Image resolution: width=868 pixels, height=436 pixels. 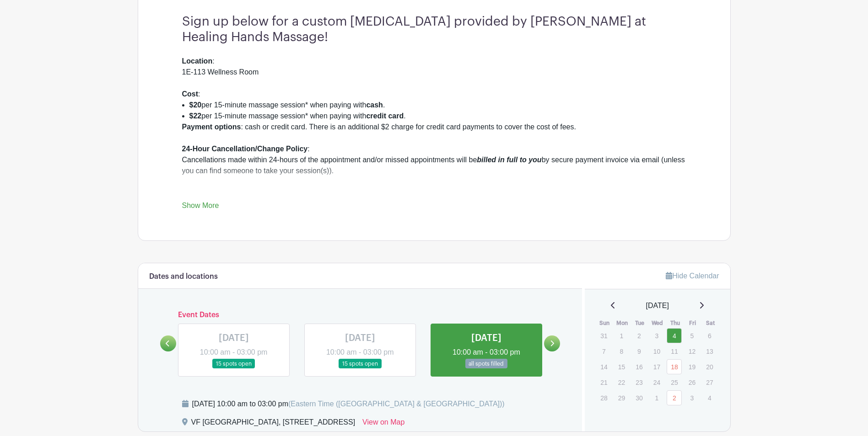 I want to click on p: 10, so click(x=657, y=351).